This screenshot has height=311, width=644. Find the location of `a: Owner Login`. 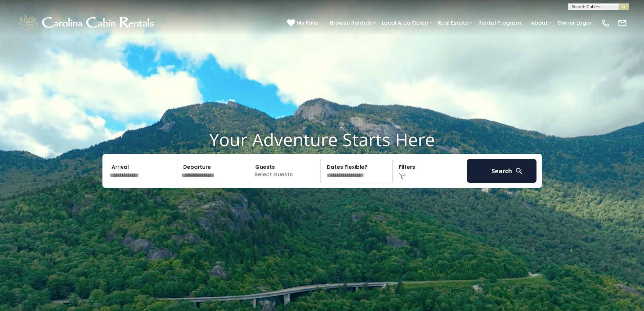

a: Owner Login is located at coordinates (574, 22).